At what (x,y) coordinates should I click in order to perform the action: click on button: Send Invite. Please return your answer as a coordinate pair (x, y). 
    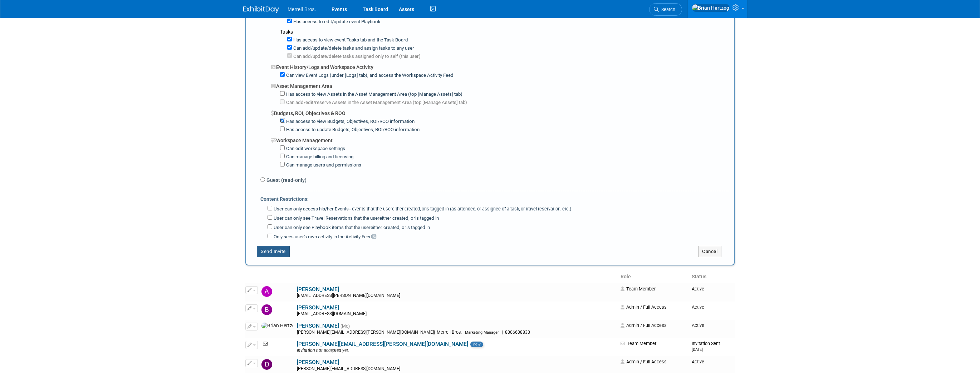
    Looking at the image, I should click on (273, 252).